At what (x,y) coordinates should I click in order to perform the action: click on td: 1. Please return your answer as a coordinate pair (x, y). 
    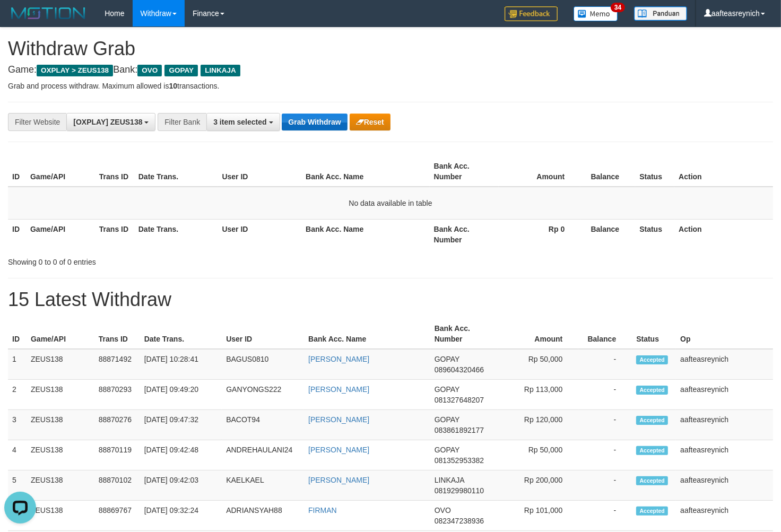
    Looking at the image, I should click on (17, 364).